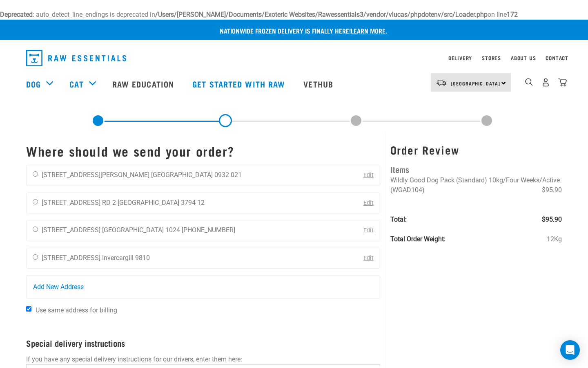  What do you see at coordinates (294, 58) in the screenshot?
I see `nav: dropdown navigation` at bounding box center [294, 58].